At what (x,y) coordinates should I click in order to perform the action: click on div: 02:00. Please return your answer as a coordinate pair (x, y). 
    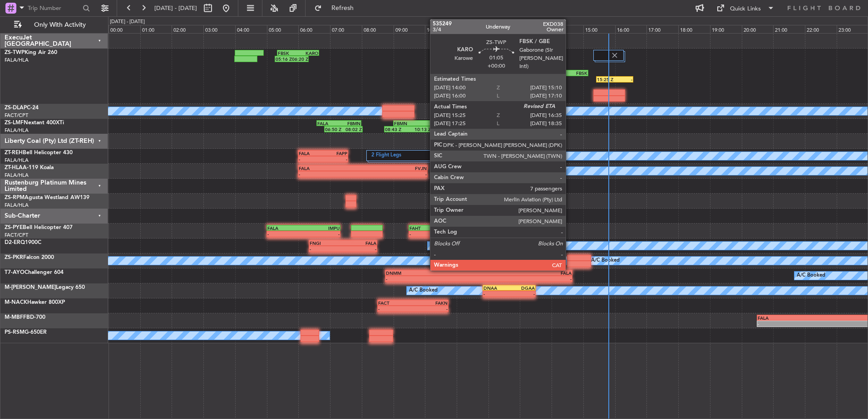
    Looking at the image, I should click on (187, 29).